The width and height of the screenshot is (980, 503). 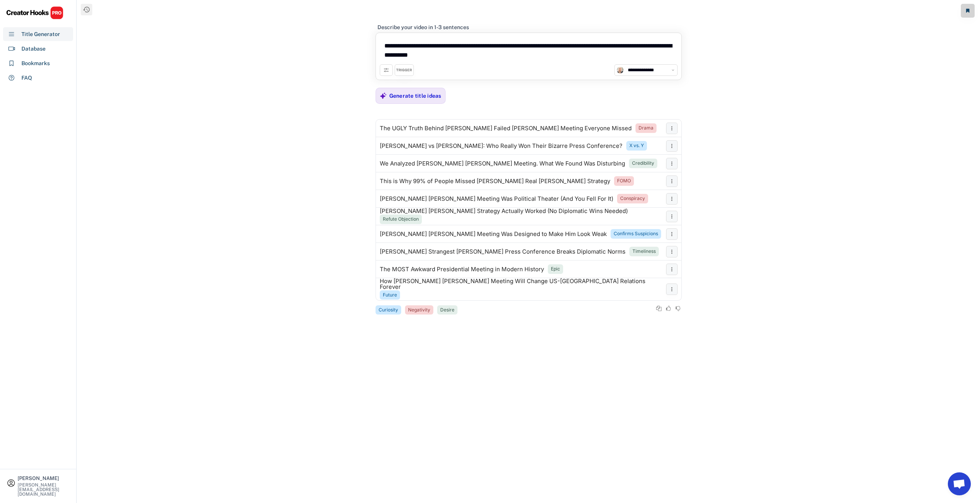 What do you see at coordinates (423, 27) in the screenshot?
I see `div: Describe your video in 1-3 sentences` at bounding box center [423, 27].